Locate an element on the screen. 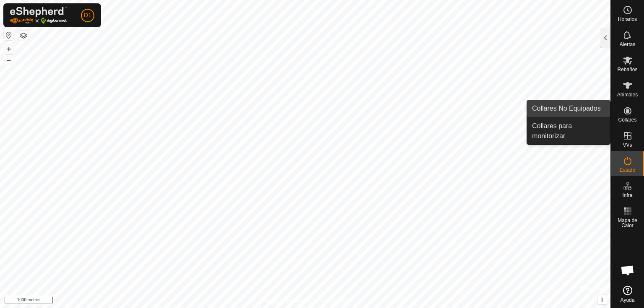 Image resolution: width=644 pixels, height=308 pixels. font: Contáctenos is located at coordinates (334, 301).